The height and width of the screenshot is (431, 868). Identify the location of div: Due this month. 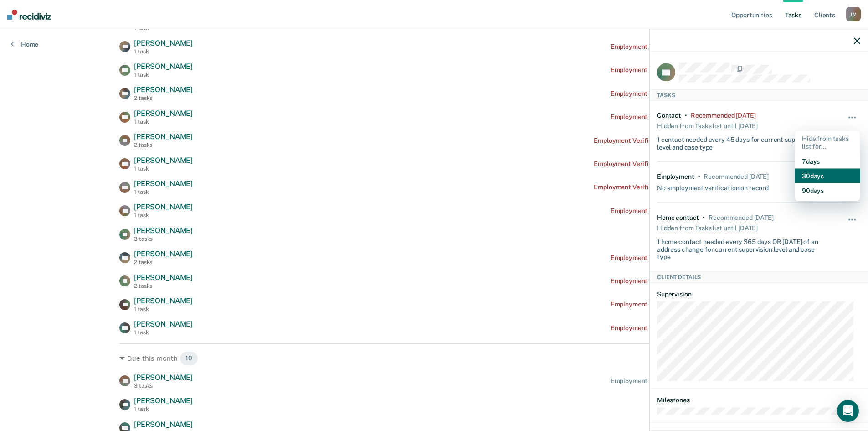
(434, 358).